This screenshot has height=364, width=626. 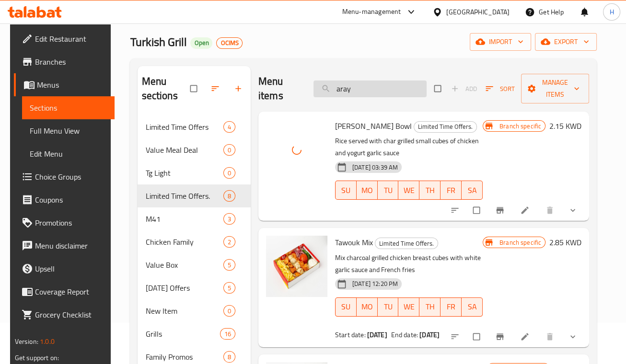 What do you see at coordinates (184, 311) in the screenshot?
I see `div: New Item` at bounding box center [184, 311].